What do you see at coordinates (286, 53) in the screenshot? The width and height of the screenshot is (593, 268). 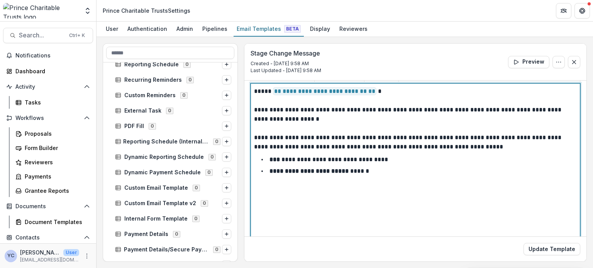 I see `h3: Stage Change Message` at bounding box center [286, 53].